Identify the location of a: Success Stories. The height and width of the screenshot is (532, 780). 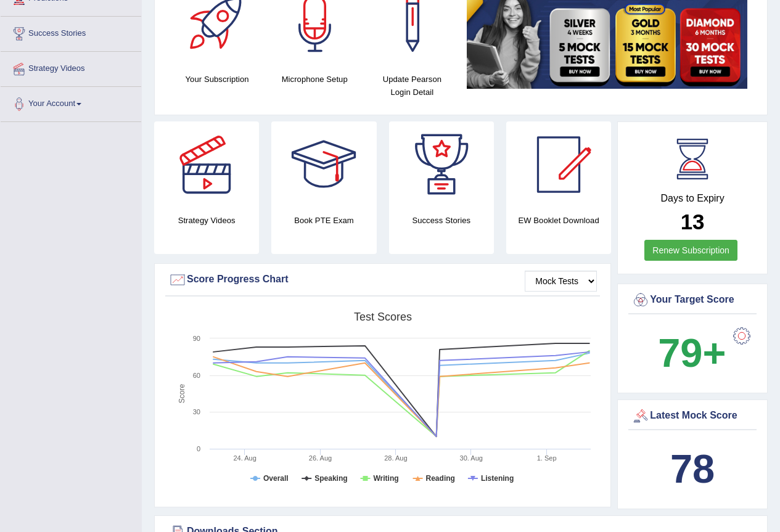
(71, 32).